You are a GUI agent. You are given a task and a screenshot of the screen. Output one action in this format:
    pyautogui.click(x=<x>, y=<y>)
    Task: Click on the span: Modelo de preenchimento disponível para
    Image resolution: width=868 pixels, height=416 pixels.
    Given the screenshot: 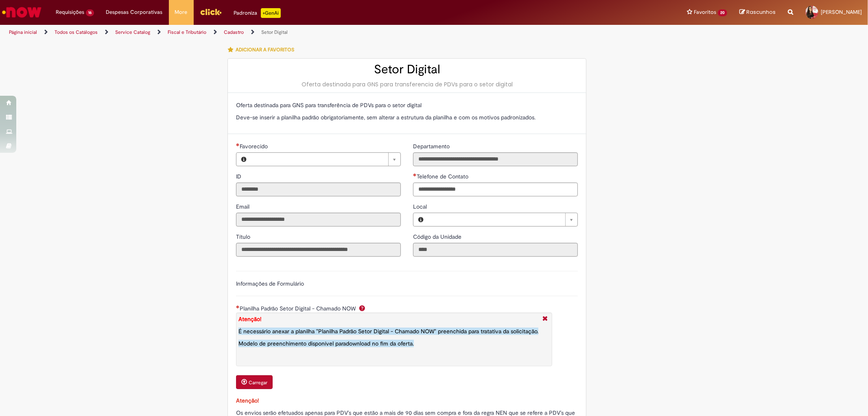 What is the action you would take?
    pyautogui.click(x=326, y=343)
    